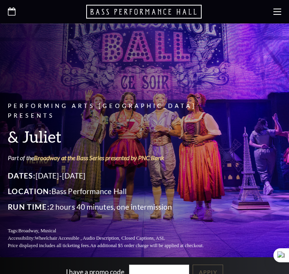 The width and height of the screenshot is (289, 274). I want to click on span: Location:, so click(30, 191).